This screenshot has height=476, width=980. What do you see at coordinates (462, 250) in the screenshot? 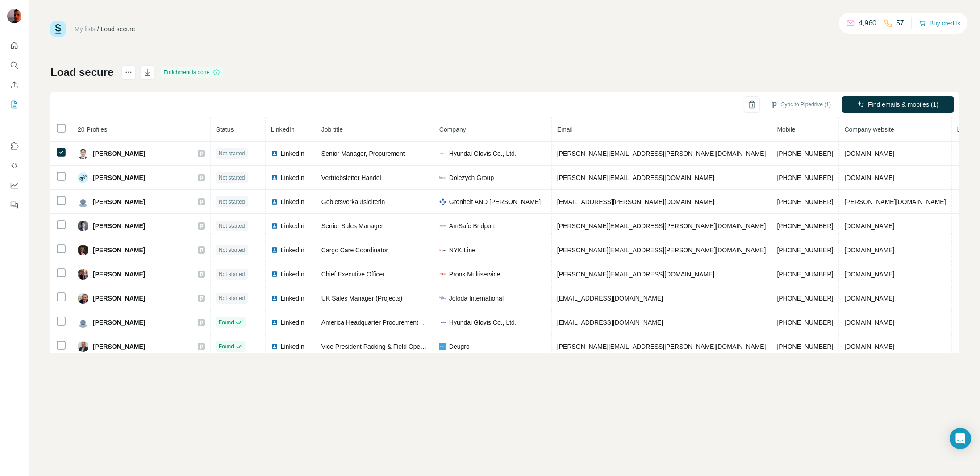
I see `span: NYK Line` at bounding box center [462, 250].